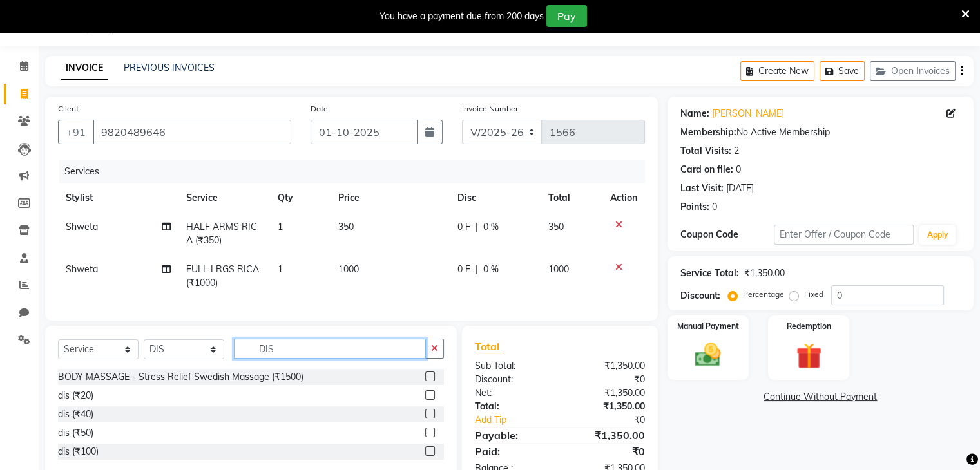 The height and width of the screenshot is (470, 980). I want to click on img: _gift.svg, so click(808, 356).